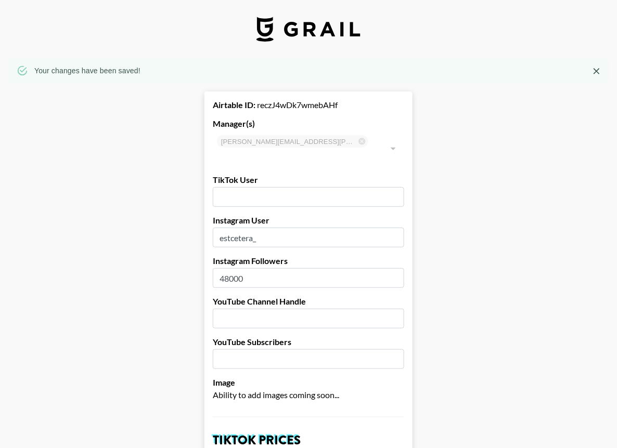 The image size is (617, 448). What do you see at coordinates (234, 105) in the screenshot?
I see `strong: Airtable ID:` at bounding box center [234, 105].